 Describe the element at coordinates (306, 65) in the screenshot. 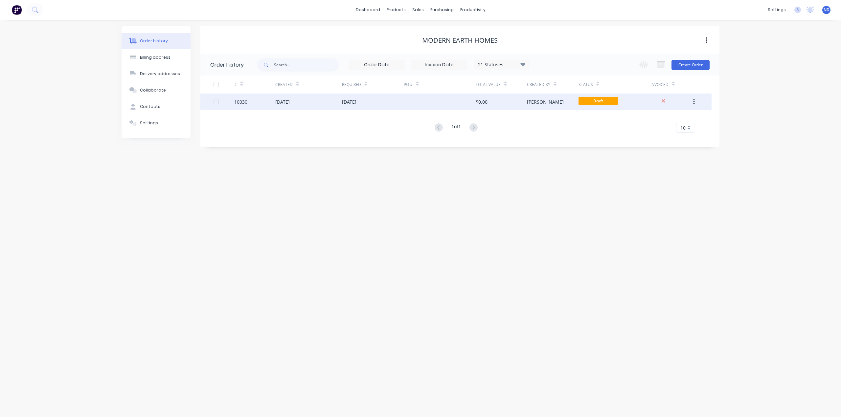

I see `input: Search...` at that location.